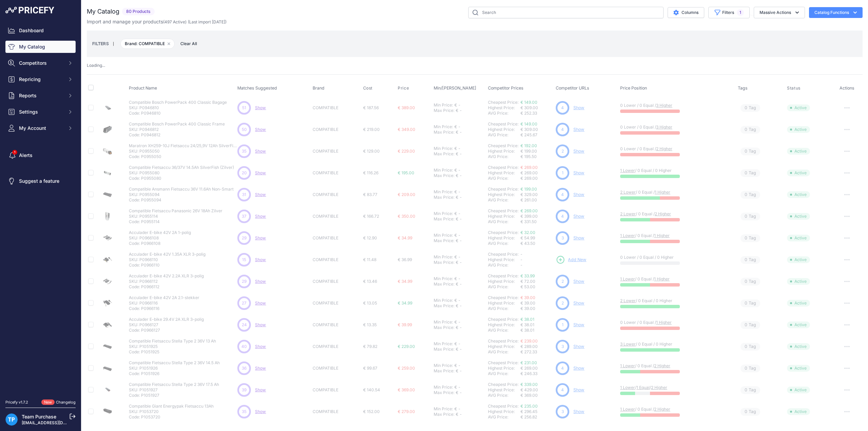 This screenshot has height=431, width=868. I want to click on span: € 229.00, so click(406, 151).